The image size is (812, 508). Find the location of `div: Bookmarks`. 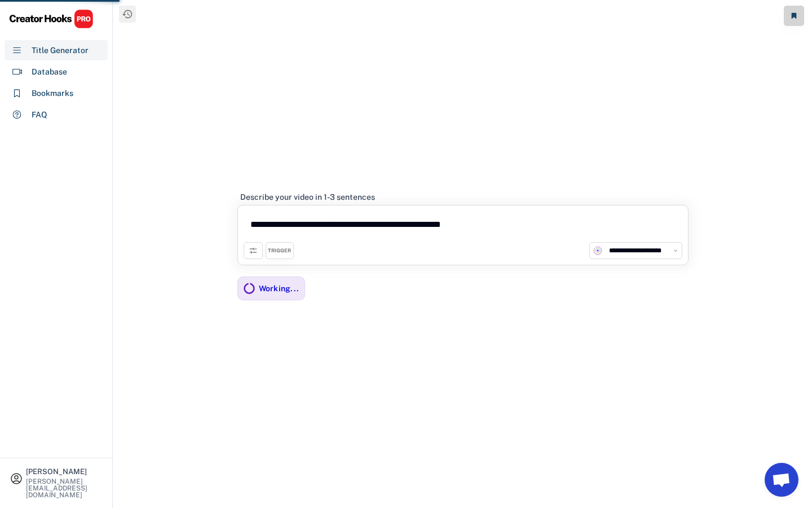

div: Bookmarks is located at coordinates (53, 93).